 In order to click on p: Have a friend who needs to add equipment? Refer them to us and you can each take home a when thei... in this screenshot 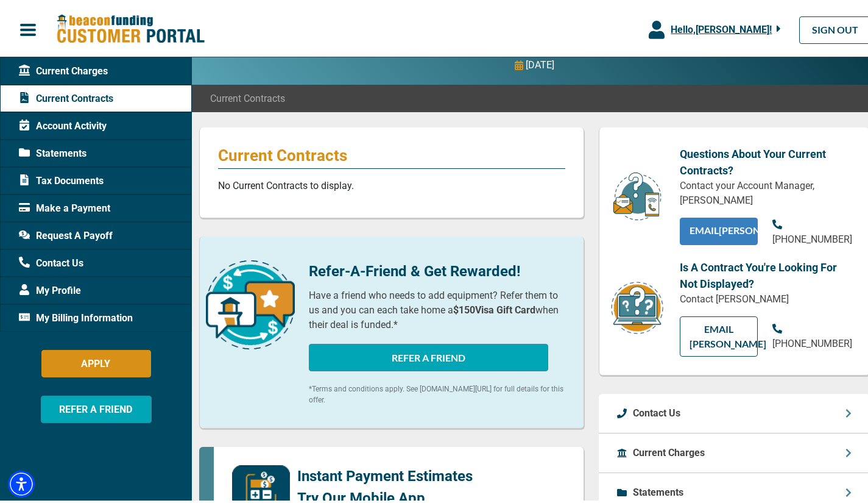, I will do `click(437, 308)`.